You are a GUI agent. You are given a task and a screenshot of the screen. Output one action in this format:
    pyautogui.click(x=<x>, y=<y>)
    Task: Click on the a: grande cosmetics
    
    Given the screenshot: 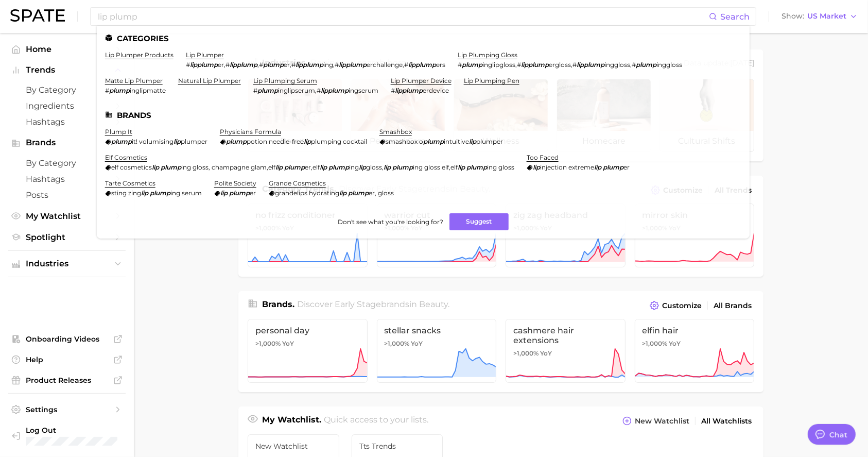 What is the action you would take?
    pyautogui.click(x=297, y=182)
    